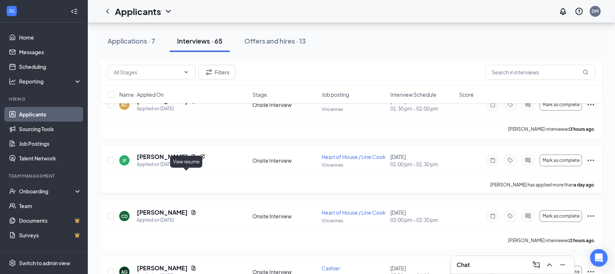 Image resolution: width=615 pixels, height=274 pixels. What do you see at coordinates (50, 67) in the screenshot?
I see `a: Scheduling` at bounding box center [50, 67].